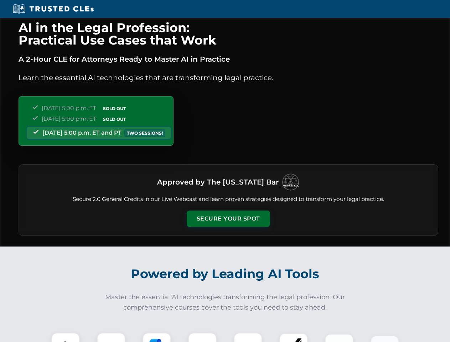 Image resolution: width=450 pixels, height=342 pixels. I want to click on img: Trusted CLEs, so click(53, 9).